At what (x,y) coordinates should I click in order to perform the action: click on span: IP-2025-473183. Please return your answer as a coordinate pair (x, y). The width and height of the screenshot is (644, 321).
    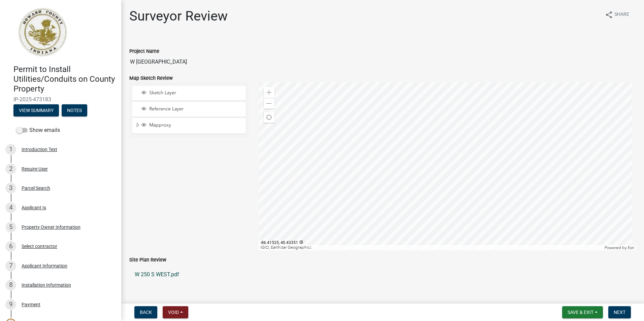
    Looking at the image, I should click on (61, 99).